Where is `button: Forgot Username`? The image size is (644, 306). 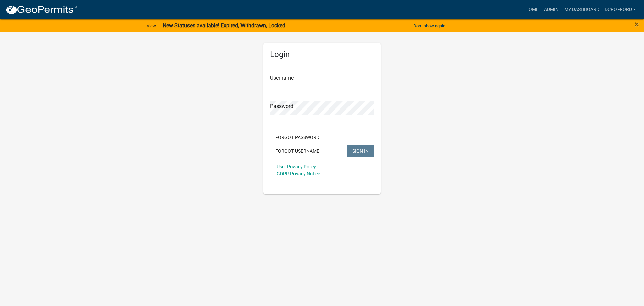
button: Forgot Username is located at coordinates (297, 151).